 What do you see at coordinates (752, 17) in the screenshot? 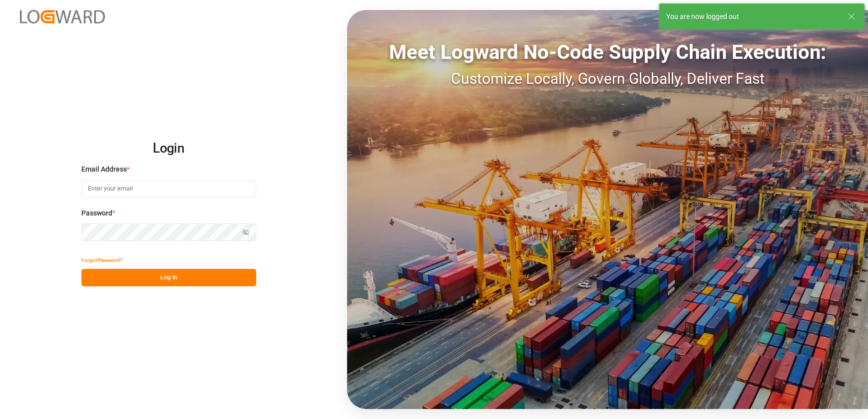
I see `div: You are now logged out` at bounding box center [752, 17].